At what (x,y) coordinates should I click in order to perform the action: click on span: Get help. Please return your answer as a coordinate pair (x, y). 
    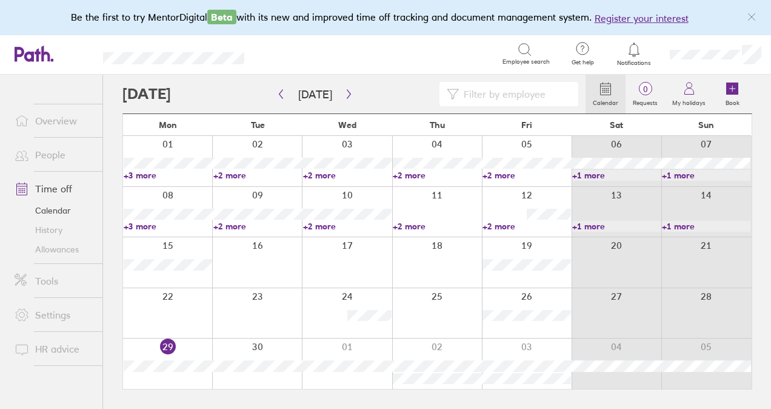
    Looking at the image, I should click on (583, 62).